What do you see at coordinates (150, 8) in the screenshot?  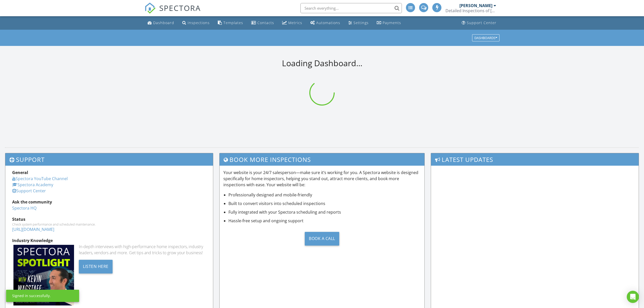 I see `img: The Best Home Inspection Software - Spectora` at bounding box center [150, 8].